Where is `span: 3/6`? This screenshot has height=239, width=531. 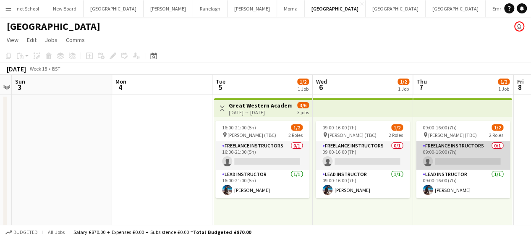
span: 3/6 is located at coordinates (303, 105).